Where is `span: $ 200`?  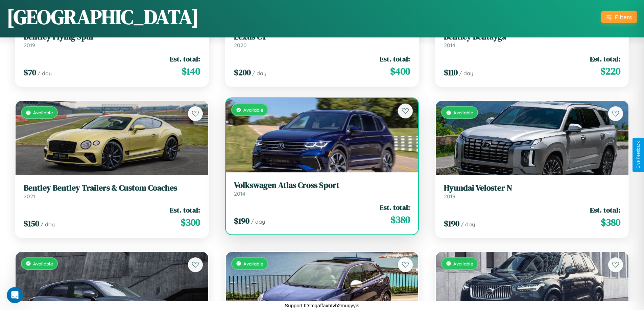 span: $ 200 is located at coordinates (242, 72).